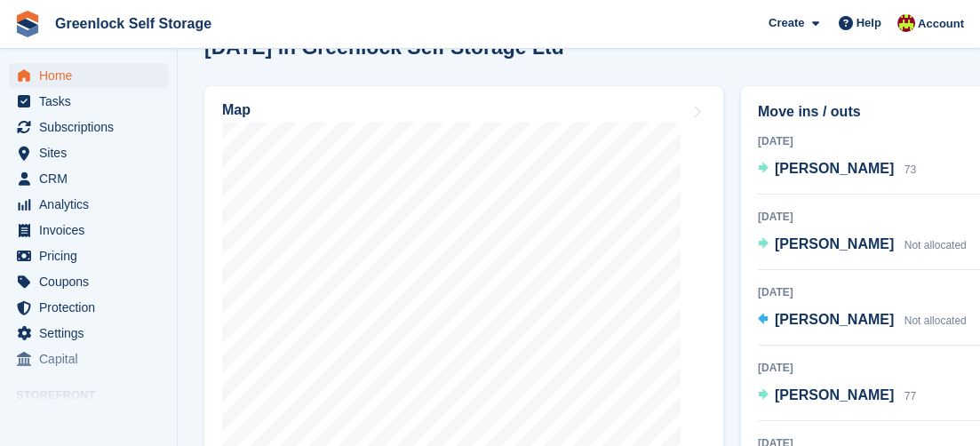 This screenshot has width=980, height=446. Describe the element at coordinates (92, 75) in the screenshot. I see `span: Home` at that location.